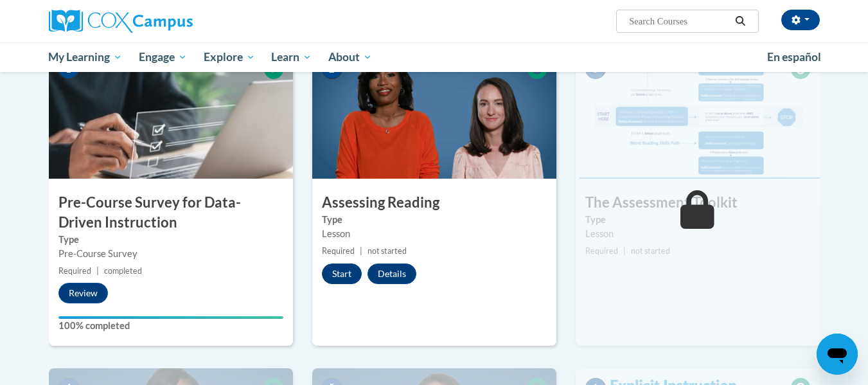  What do you see at coordinates (121, 21) in the screenshot?
I see `img: Cox Campus` at bounding box center [121, 21].